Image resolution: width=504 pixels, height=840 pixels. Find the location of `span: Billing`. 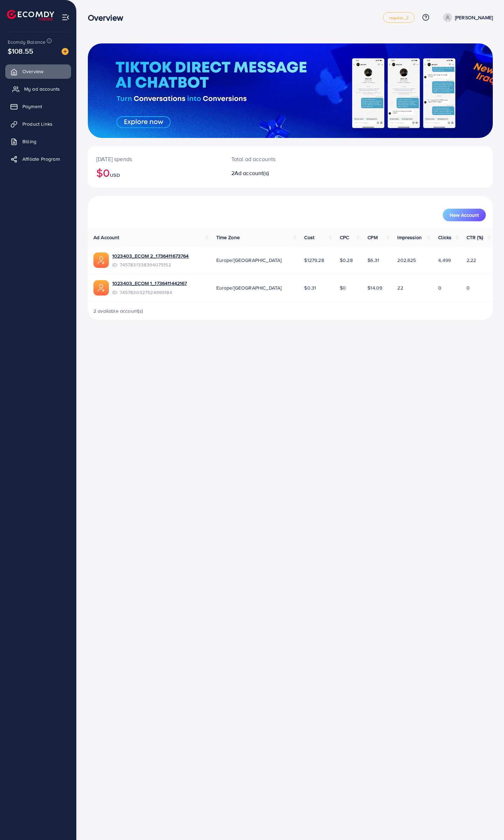

span: Billing is located at coordinates (30, 142).